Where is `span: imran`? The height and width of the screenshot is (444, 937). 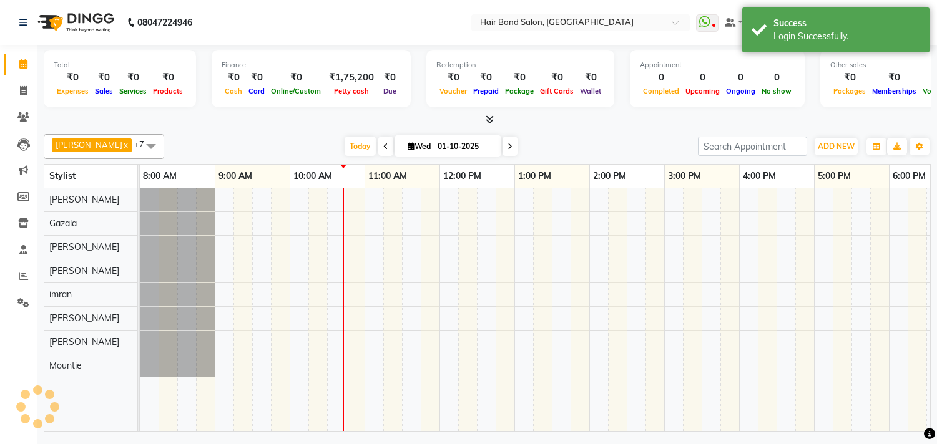
span: imran is located at coordinates (61, 295).